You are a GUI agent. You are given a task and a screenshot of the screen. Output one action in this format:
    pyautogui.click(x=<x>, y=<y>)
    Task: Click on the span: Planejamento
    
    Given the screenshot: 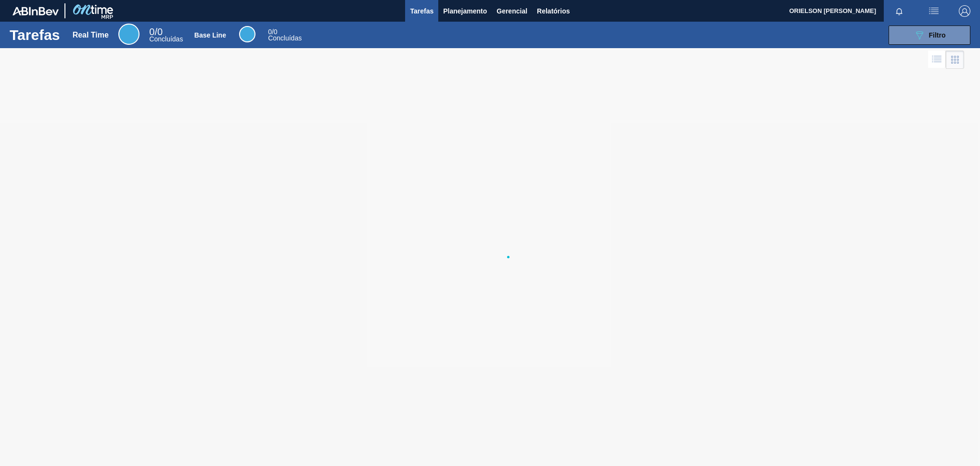 What is the action you would take?
    pyautogui.click(x=464, y=11)
    